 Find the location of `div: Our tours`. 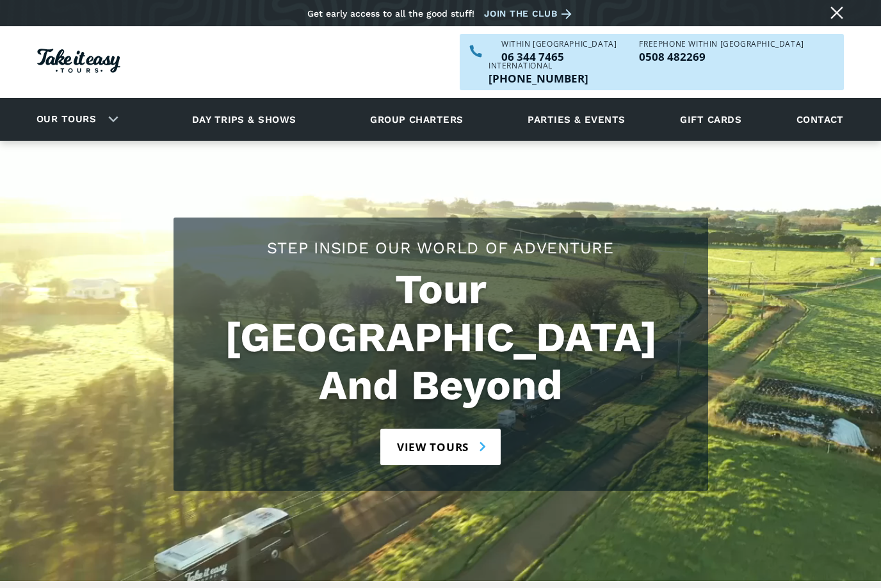

div: Our tours is located at coordinates (74, 119).